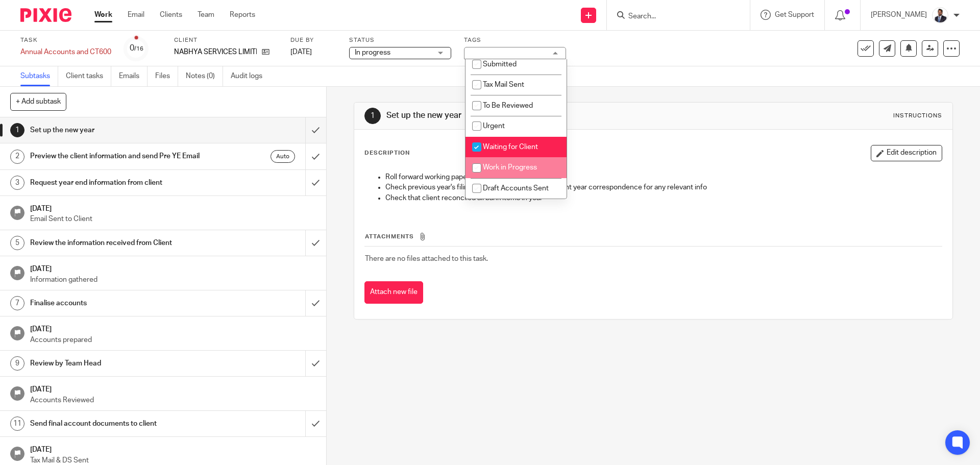  I want to click on p: NABHYA SERVICES LIMITED, so click(215, 52).